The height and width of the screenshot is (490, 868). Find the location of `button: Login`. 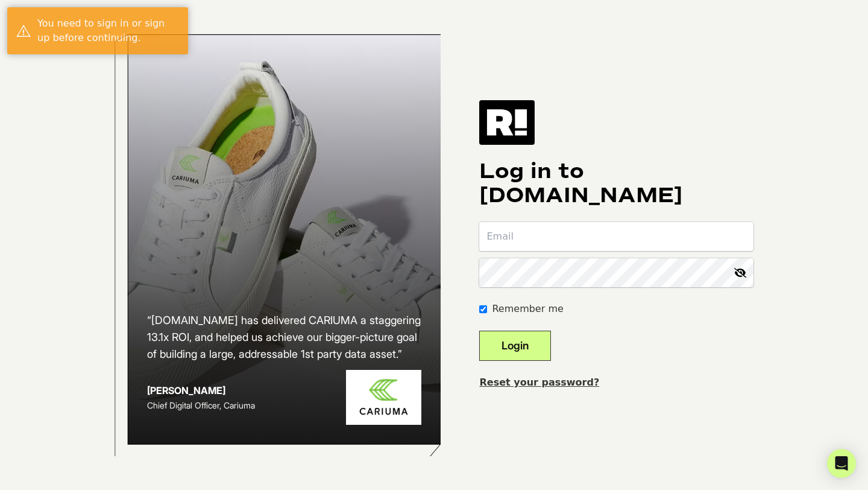

button: Login is located at coordinates (515, 346).